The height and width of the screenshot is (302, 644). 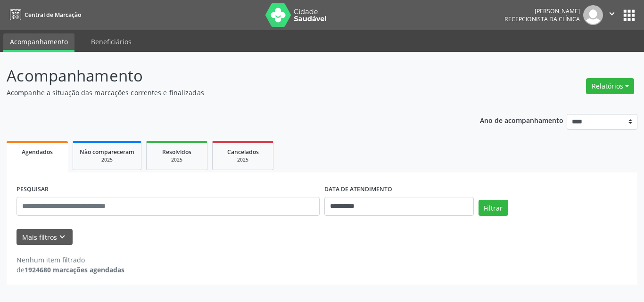 I want to click on div: de, so click(x=70, y=270).